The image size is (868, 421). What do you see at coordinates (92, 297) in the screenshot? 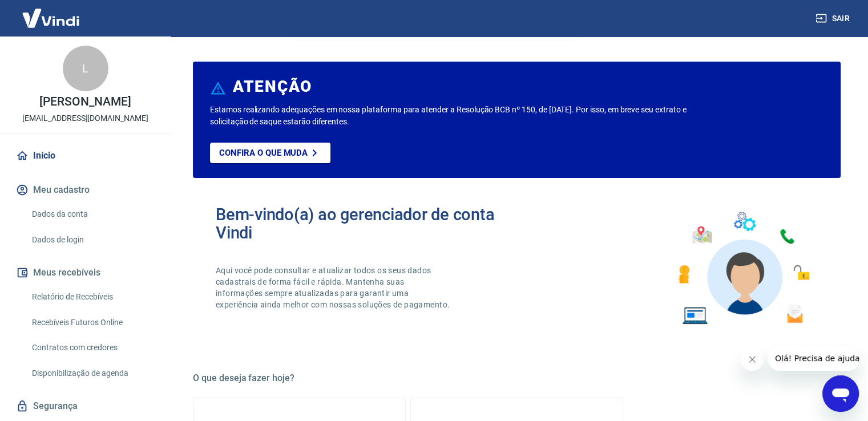
I see `a: Relatório de Recebíveis` at bounding box center [92, 297].